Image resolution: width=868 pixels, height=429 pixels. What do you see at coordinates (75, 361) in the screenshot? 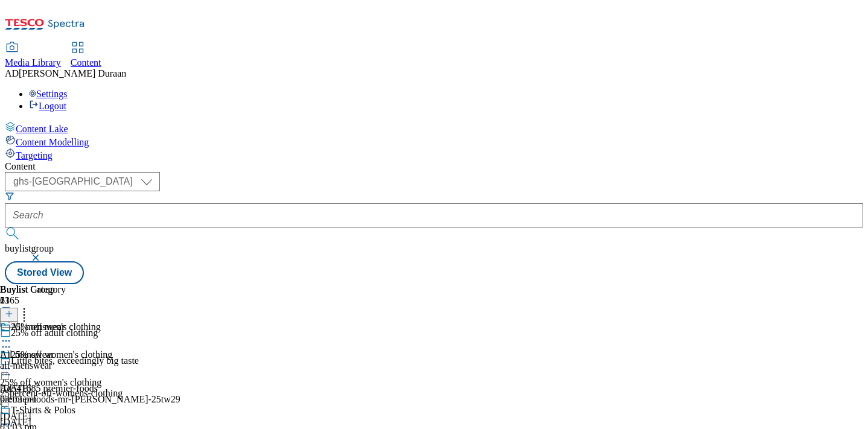
I see `div: Little bites, exceedingly big taste` at bounding box center [75, 361].